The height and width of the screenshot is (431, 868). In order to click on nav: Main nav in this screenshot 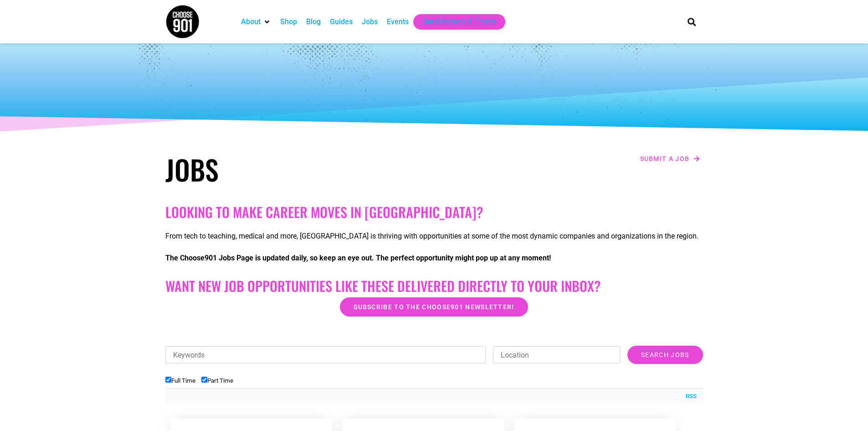, I will do `click(455, 22)`.